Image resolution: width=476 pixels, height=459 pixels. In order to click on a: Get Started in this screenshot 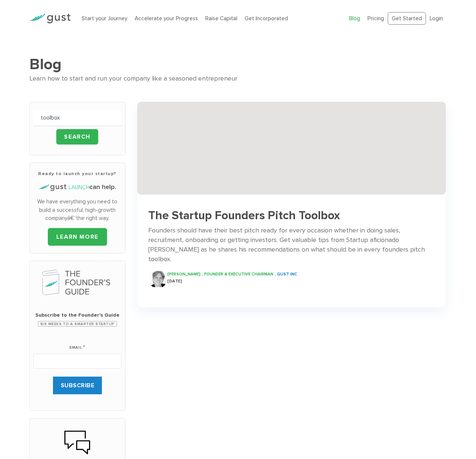, I will do `click(407, 18)`.